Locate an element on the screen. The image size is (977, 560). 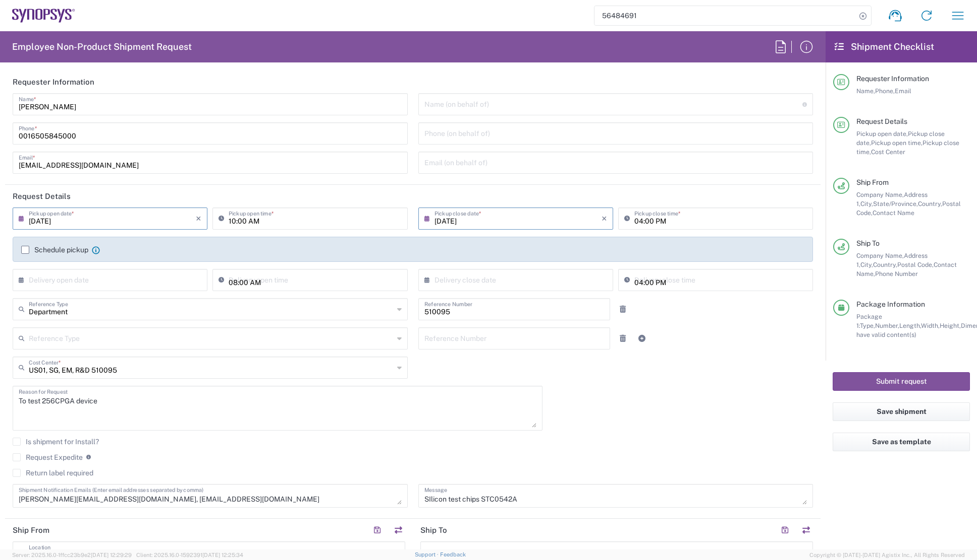
h2: Shipment Checklist is located at coordinates (884, 47).